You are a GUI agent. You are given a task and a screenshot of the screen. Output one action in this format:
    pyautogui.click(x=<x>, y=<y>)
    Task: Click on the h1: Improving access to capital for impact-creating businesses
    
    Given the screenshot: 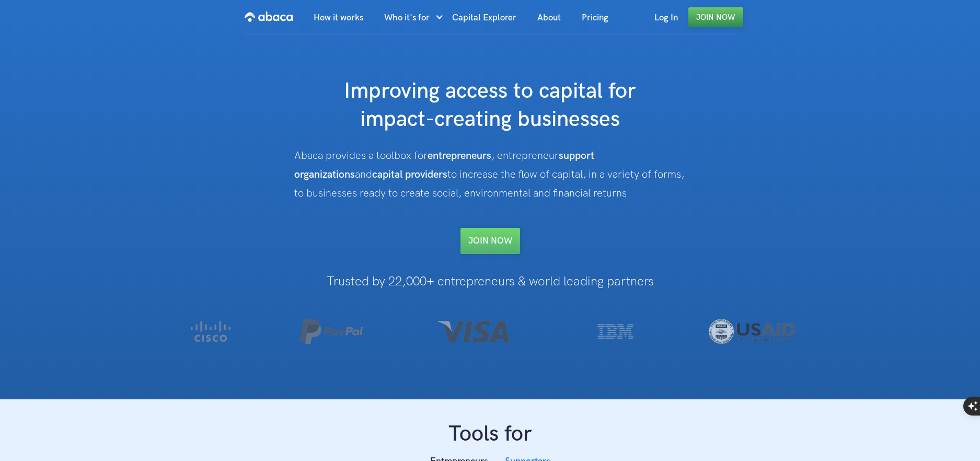 What is the action you would take?
    pyautogui.click(x=490, y=105)
    